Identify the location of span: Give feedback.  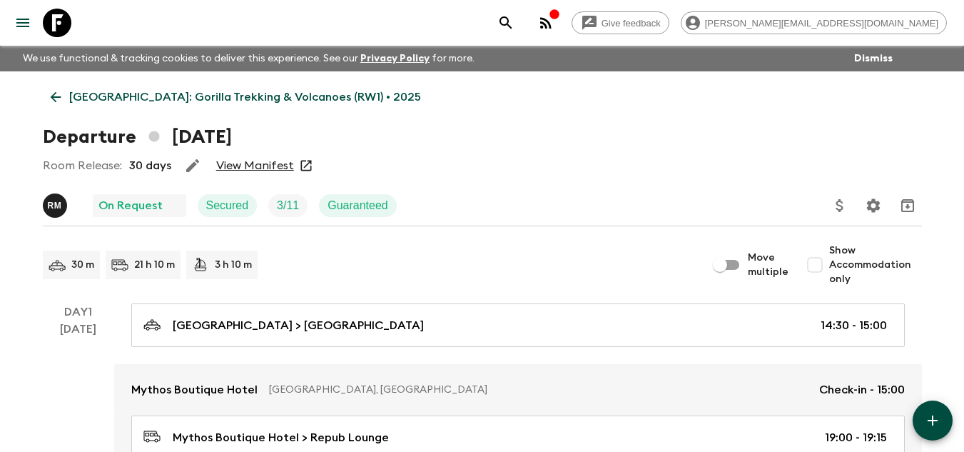
(631, 23).